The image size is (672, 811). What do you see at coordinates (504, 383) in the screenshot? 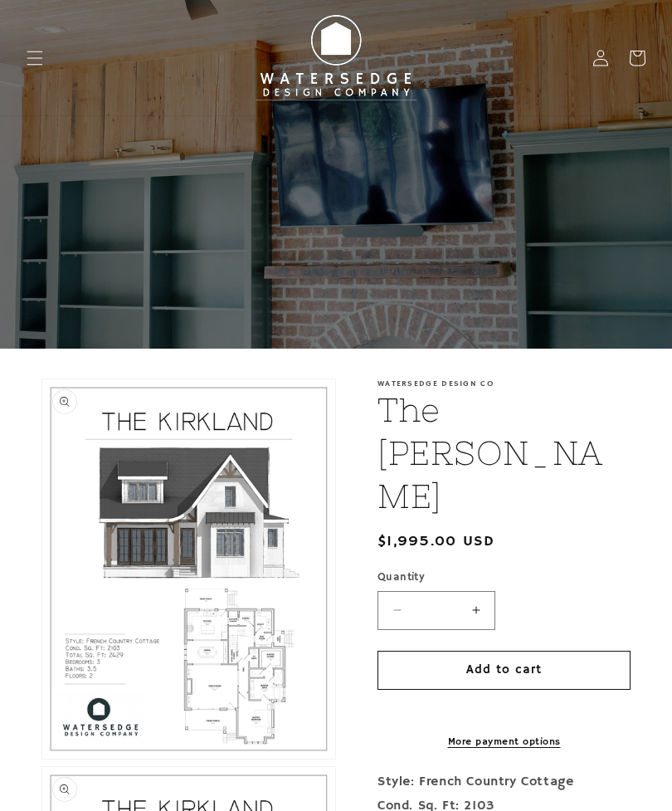
I see `p: Watersedge Design Co` at bounding box center [504, 383].